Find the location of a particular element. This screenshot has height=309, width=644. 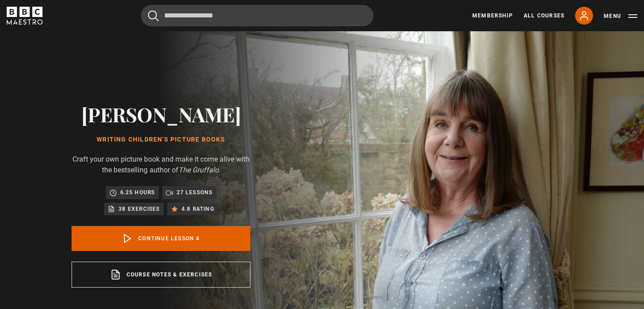

svg: BBC Maestro is located at coordinates (25, 15).